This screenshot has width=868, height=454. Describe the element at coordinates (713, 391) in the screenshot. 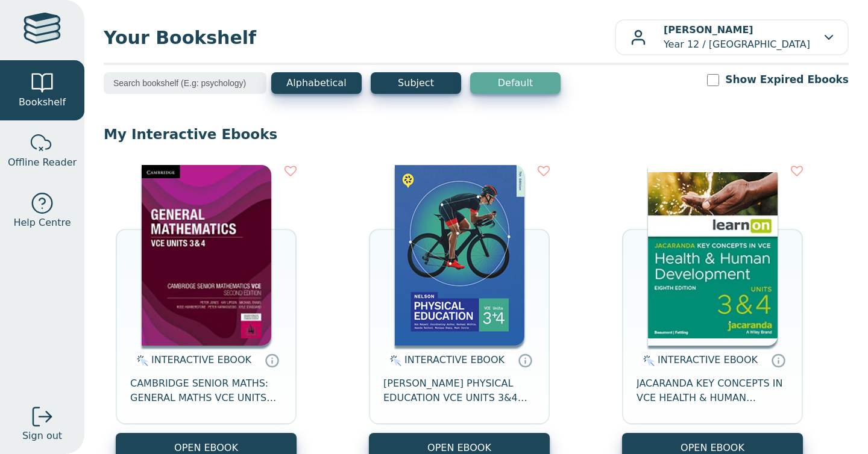

I see `span: JACARANDA KEY CONCEPTS IN VCE HEALTH & HUMAN DEVELOPMENT UNITS 3&4 LEARNON EBOOK 8E` at that location.